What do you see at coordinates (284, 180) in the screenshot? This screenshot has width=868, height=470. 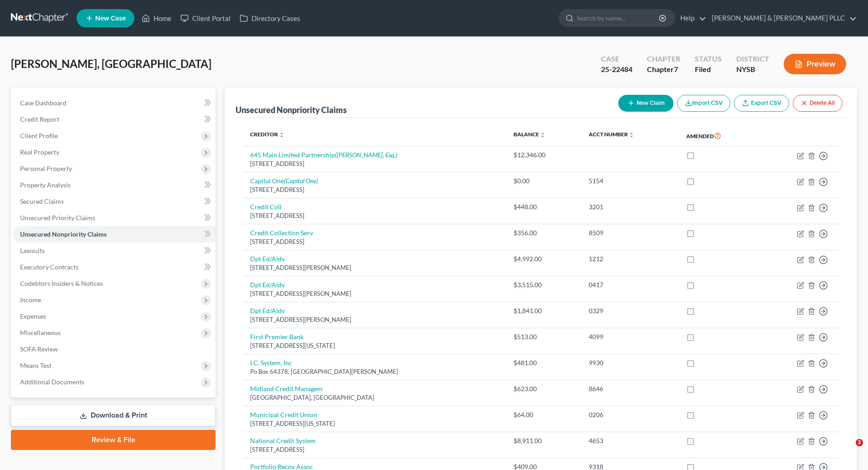 I see `a: Capital One(Capital One)` at bounding box center [284, 180].